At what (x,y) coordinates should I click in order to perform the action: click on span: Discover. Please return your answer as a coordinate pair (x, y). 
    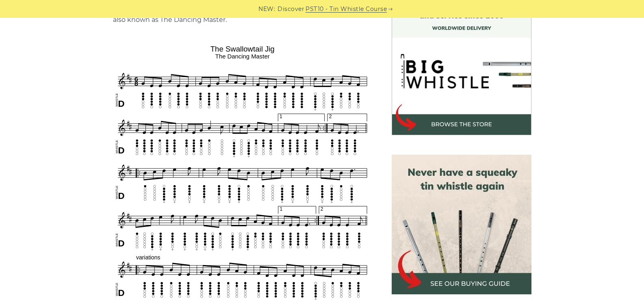
    Looking at the image, I should click on (291, 9).